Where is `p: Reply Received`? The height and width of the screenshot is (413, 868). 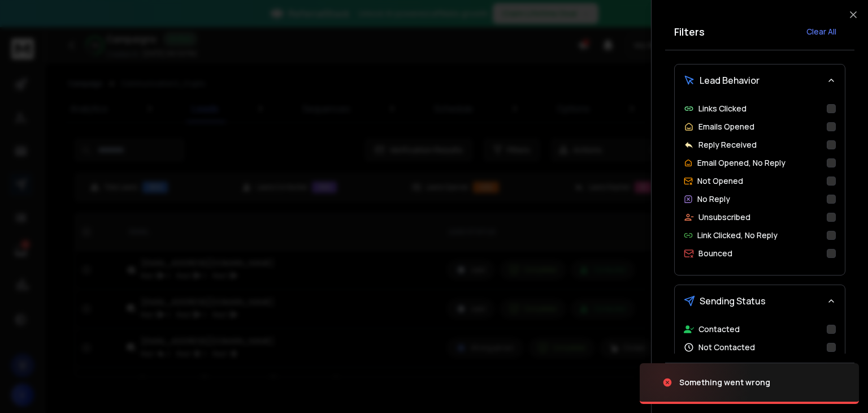
p: Reply Received is located at coordinates (728, 145).